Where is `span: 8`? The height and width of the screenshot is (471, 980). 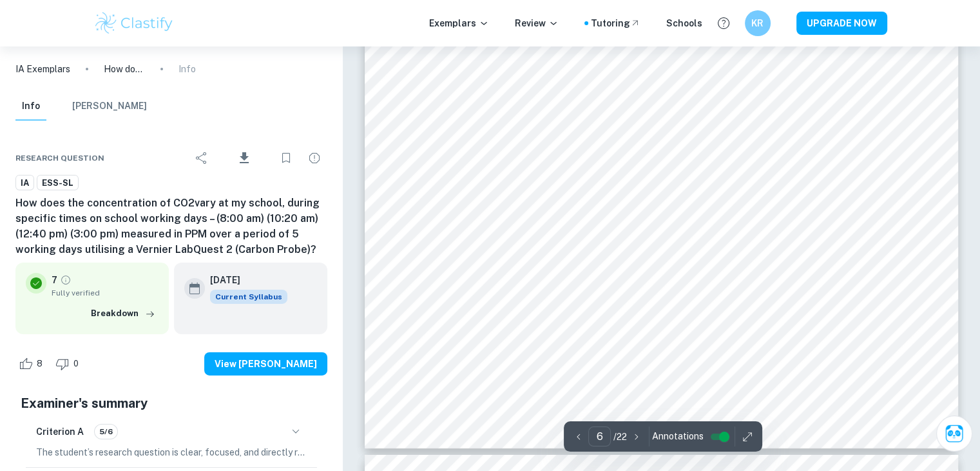 span: 8 is located at coordinates (39, 364).